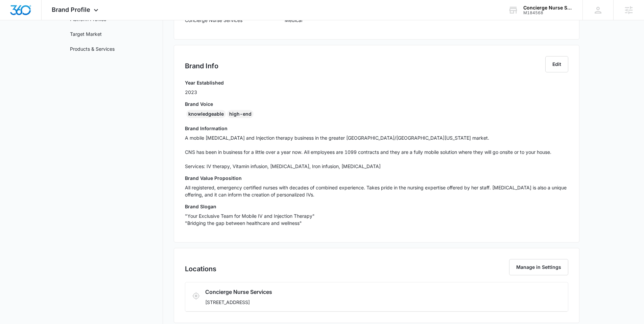 The height and width of the screenshot is (324, 644). Describe the element at coordinates (377, 178) in the screenshot. I see `h3: Brand Value Proposition` at that location.